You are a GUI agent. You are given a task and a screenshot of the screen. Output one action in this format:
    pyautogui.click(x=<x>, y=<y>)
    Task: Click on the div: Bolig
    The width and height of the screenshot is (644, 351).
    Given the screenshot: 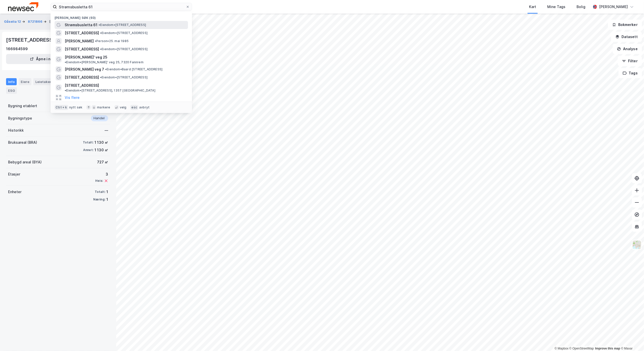 What is the action you would take?
    pyautogui.click(x=581, y=7)
    